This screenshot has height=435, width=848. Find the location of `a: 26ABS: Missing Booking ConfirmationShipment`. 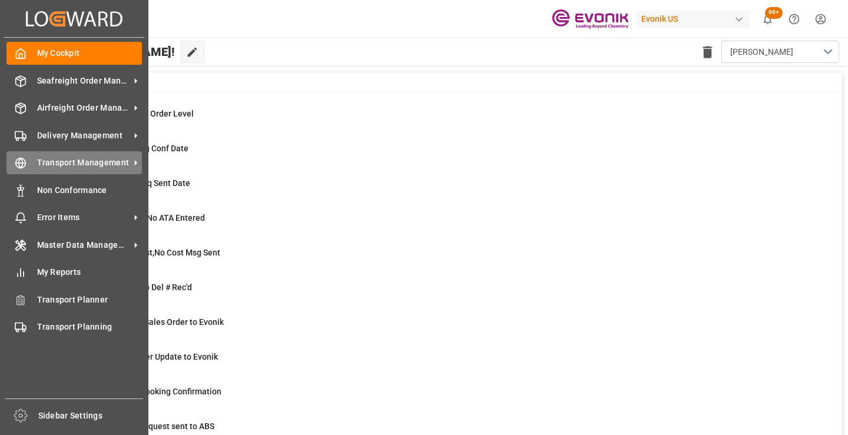

a: 26ABS: Missing Booking ConfirmationShipment is located at coordinates (444, 398).